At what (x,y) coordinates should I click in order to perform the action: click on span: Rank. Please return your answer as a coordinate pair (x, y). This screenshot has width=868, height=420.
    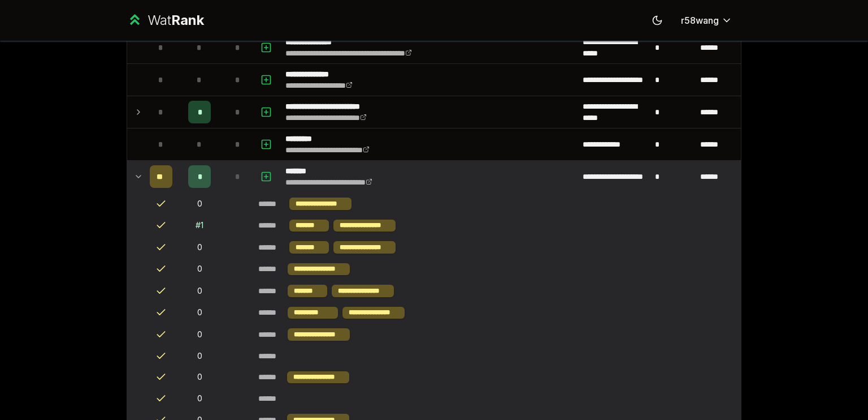
    Looking at the image, I should click on (187, 19).